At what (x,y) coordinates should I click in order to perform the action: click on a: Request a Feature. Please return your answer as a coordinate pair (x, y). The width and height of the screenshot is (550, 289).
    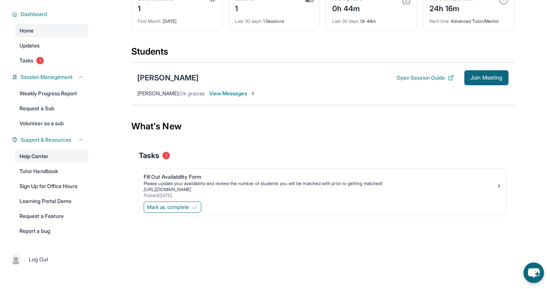
    Looking at the image, I should click on (52, 216).